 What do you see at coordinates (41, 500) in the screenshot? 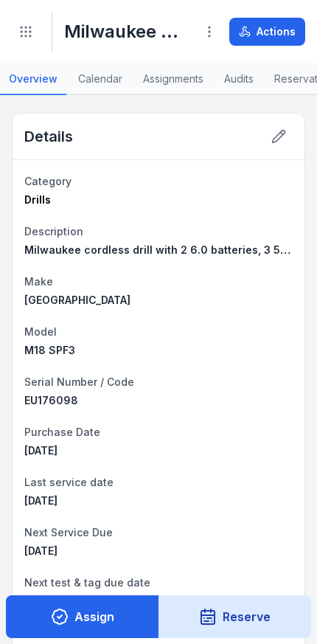
I see `time: 21/2/2025, 11:00:00 am` at bounding box center [41, 500].